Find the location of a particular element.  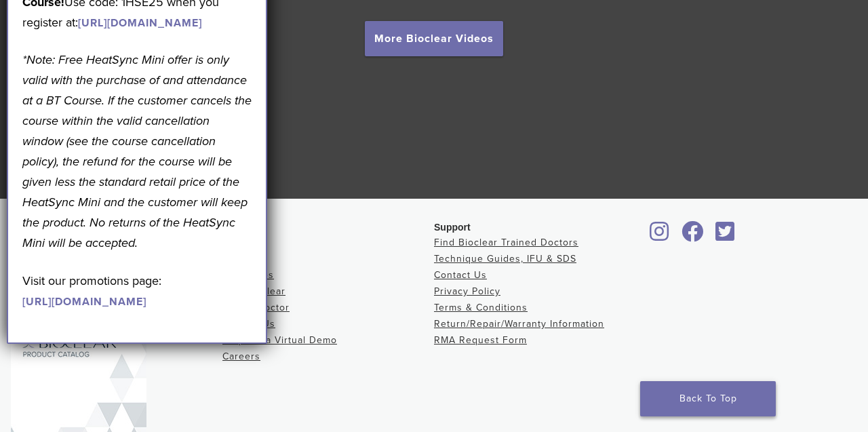

a: Return/Repair/Warranty Information is located at coordinates (519, 323).